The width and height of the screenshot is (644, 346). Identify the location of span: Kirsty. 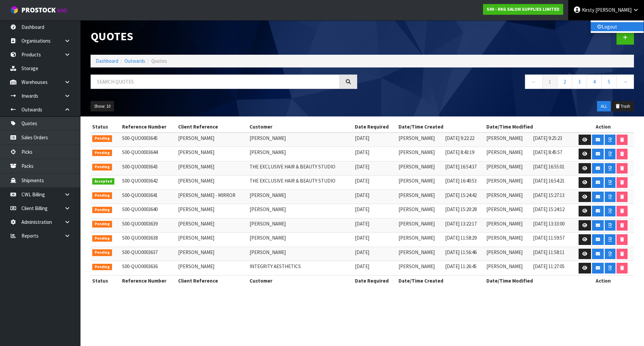
(588, 10).